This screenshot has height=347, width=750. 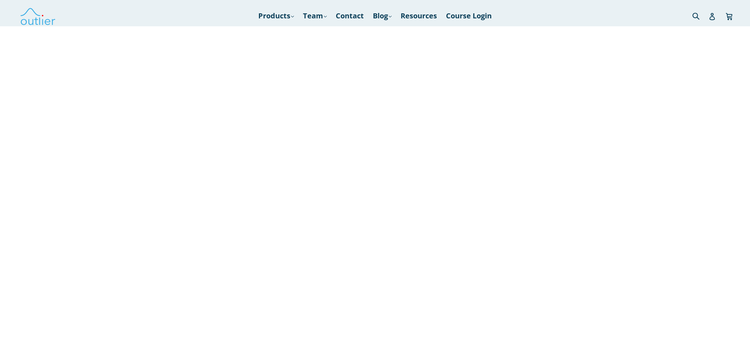 I want to click on a: Team, so click(x=315, y=16).